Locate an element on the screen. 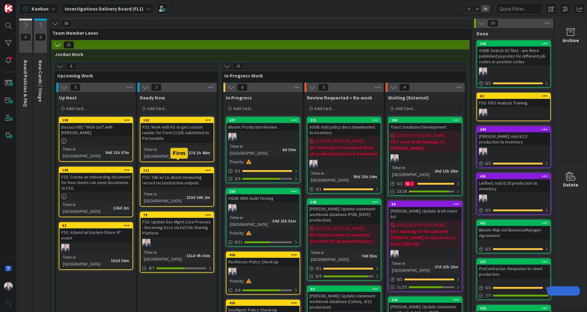 The height and width of the screenshot is (312, 587). a: 162FSS: Work with KS to get custom reader for Form 1120S submitted to Personable.Time in [GEOGRAP... is located at coordinates (177, 139).